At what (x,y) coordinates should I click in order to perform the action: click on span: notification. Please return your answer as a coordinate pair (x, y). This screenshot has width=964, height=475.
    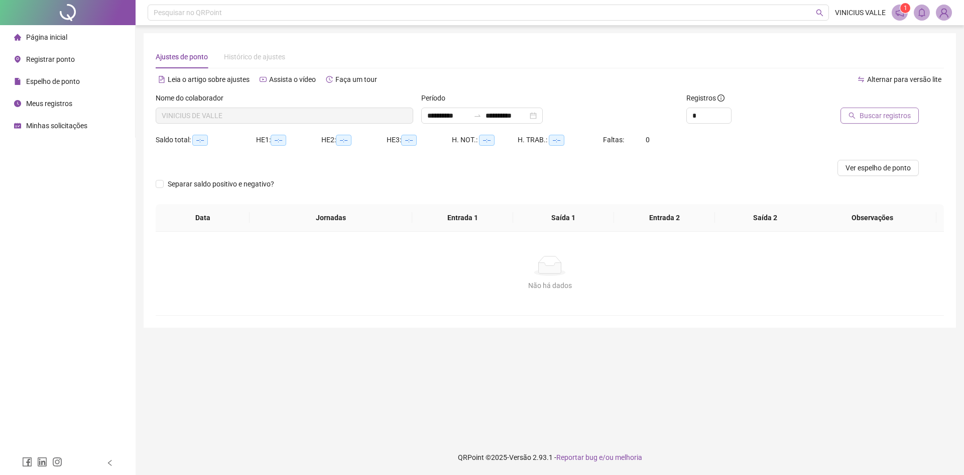
    Looking at the image, I should click on (900, 13).